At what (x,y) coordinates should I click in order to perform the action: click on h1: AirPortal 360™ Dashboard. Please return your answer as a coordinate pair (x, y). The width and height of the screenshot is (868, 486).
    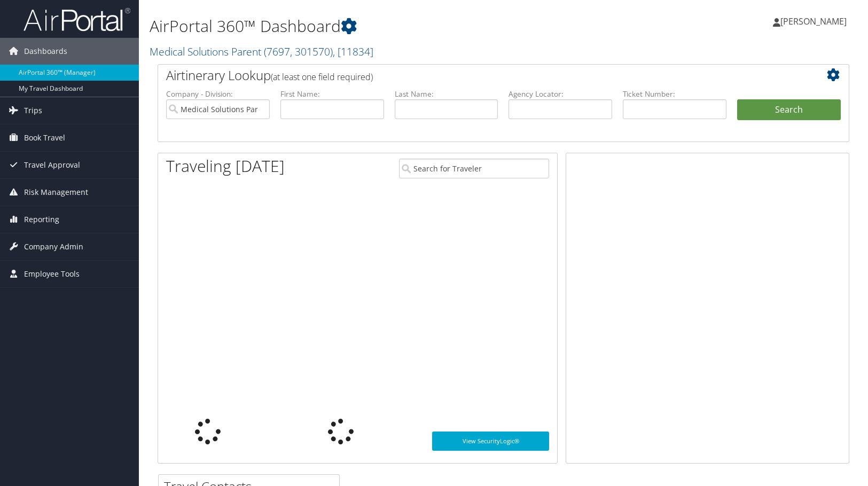
    Looking at the image, I should click on (385, 26).